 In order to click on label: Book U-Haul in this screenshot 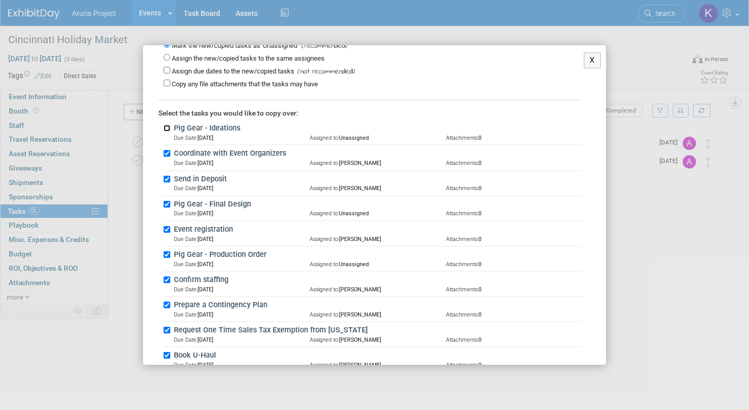, I will do `click(376, 356)`.